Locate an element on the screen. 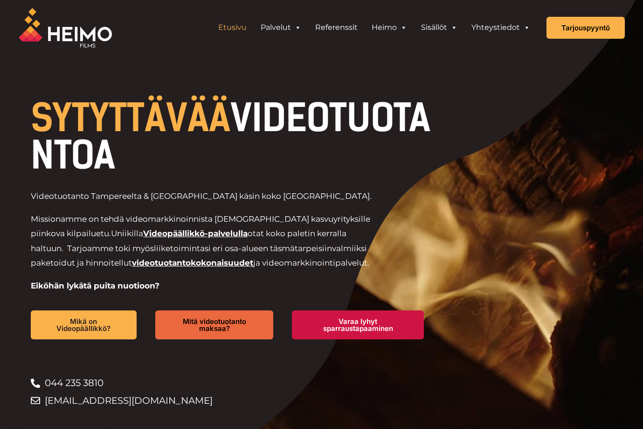 The image size is (643, 429). a: Referenssit is located at coordinates (336, 28).